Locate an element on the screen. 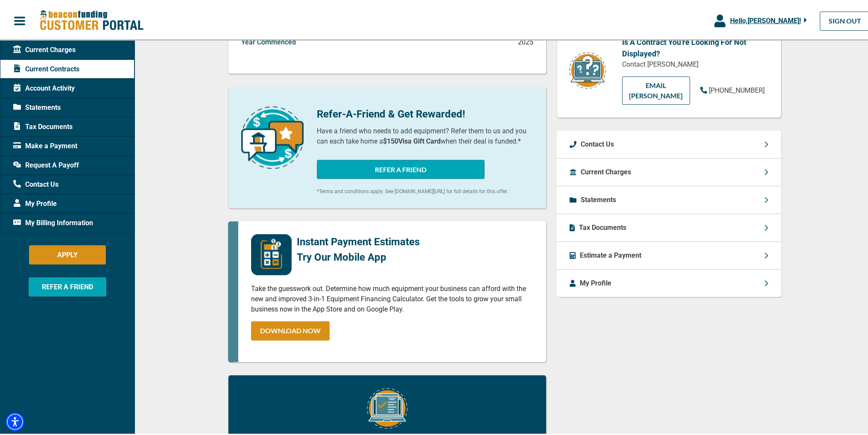 Image resolution: width=868 pixels, height=435 pixels. span: Statements is located at coordinates (37, 106).